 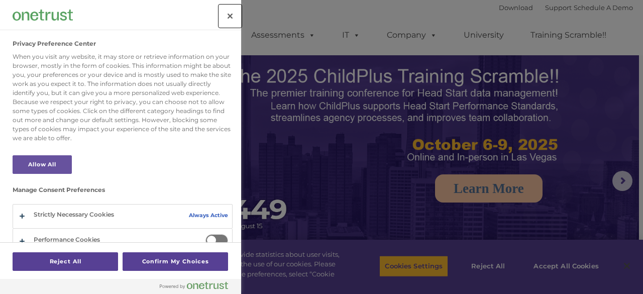 I want to click on h3: Manage Consent Preferences, so click(x=123, y=192).